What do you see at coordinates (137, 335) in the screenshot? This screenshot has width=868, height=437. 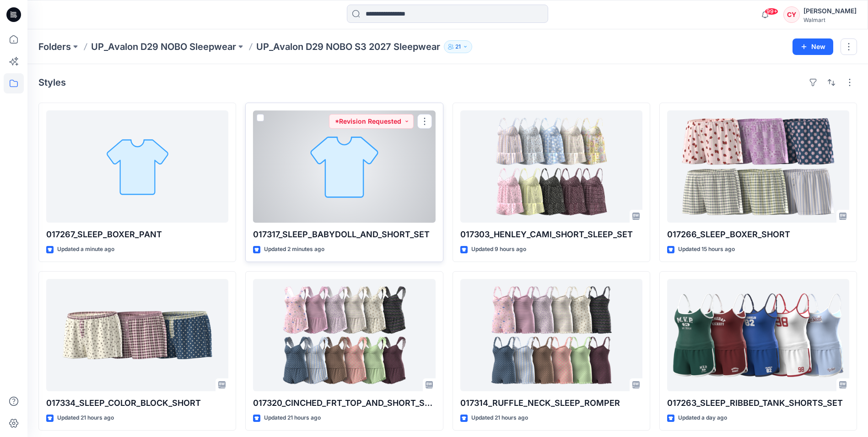 I see `a: 017334_SLEEP_COLOR_BLOCK_SHORT` at bounding box center [137, 335].